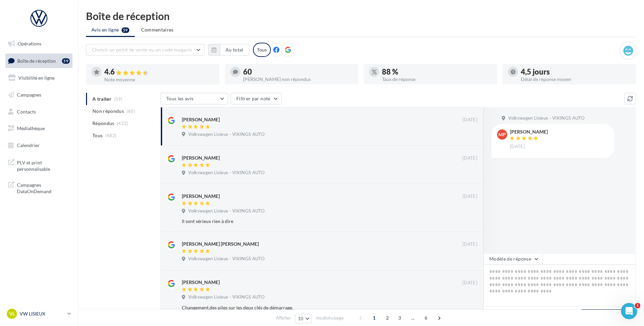 Image resolution: width=644 pixels, height=326 pixels. I want to click on span: MP, so click(502, 134).